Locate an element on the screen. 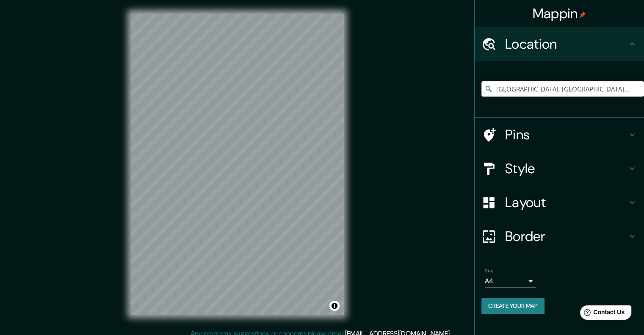 The width and height of the screenshot is (644, 335). div: Style is located at coordinates (560, 168).